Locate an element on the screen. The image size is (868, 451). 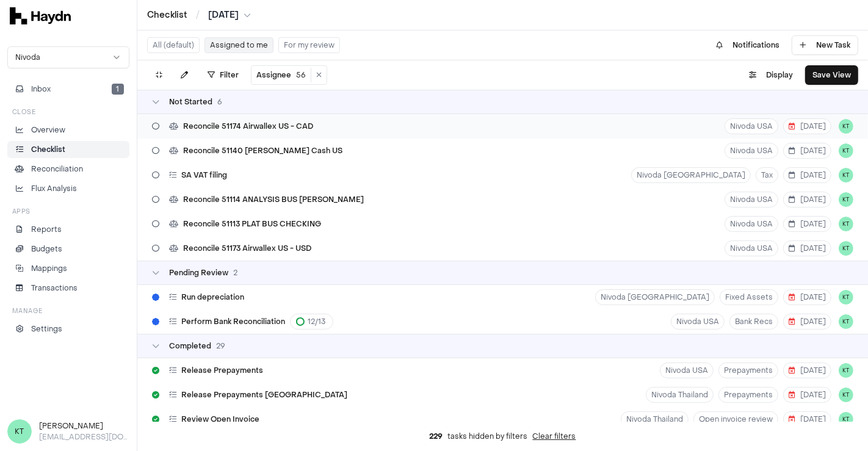
p: Overview is located at coordinates (48, 130).